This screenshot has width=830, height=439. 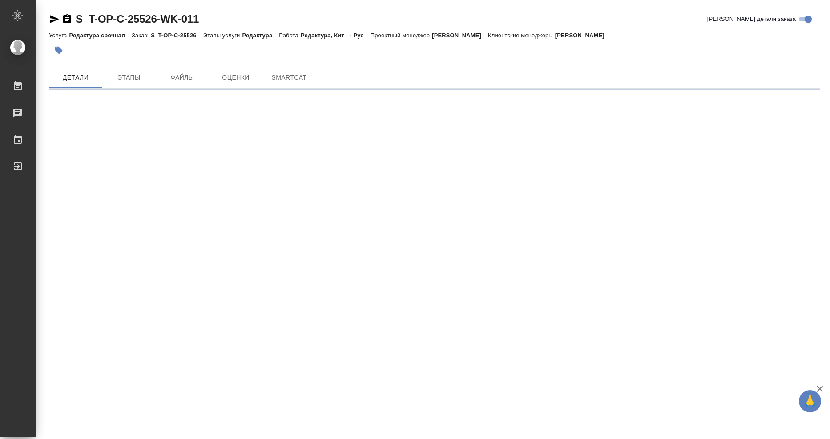 I want to click on span: SmartCat, so click(x=289, y=77).